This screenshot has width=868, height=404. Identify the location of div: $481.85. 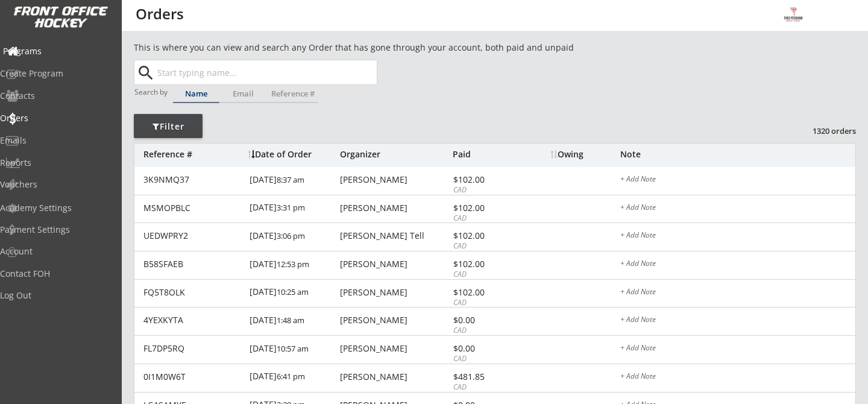
(486, 377).